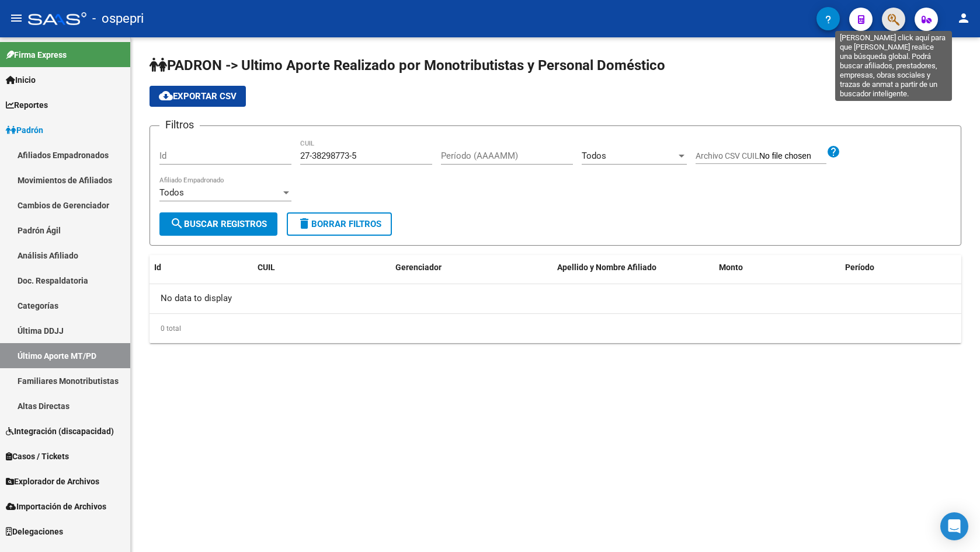 Image resolution: width=980 pixels, height=552 pixels. I want to click on datatable-header-cell: Monto, so click(778, 268).